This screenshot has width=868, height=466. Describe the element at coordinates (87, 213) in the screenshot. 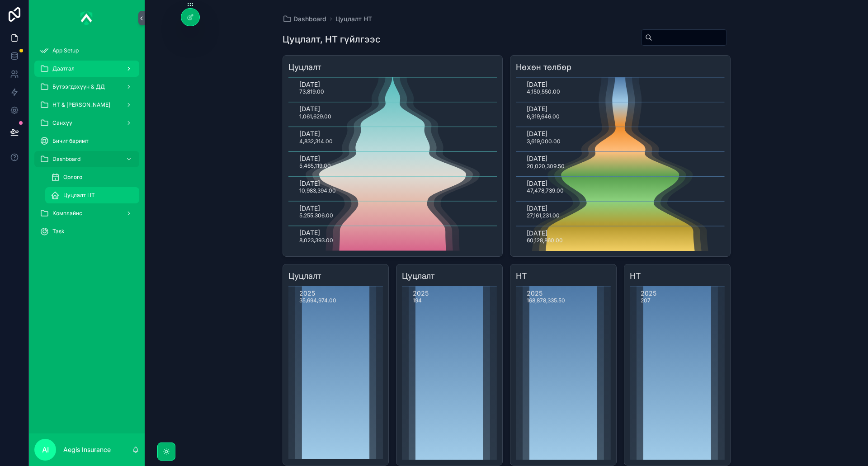

I see `a: Комплайнс` at that location.